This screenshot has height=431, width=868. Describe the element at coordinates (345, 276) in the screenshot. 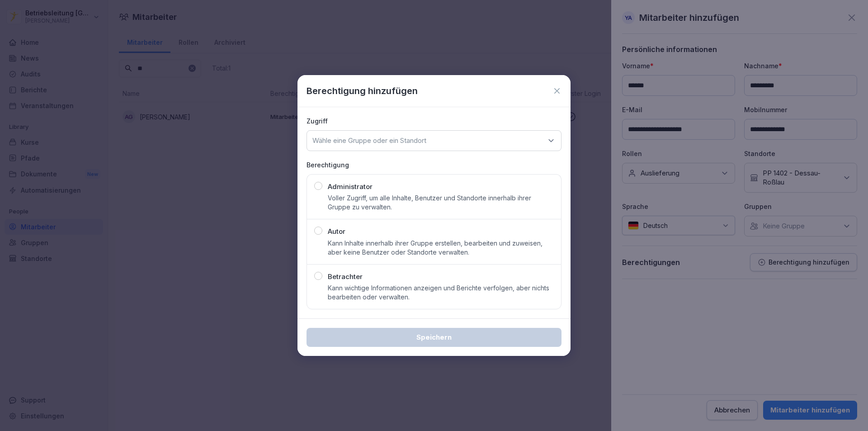

I see `p: Betrachter` at that location.